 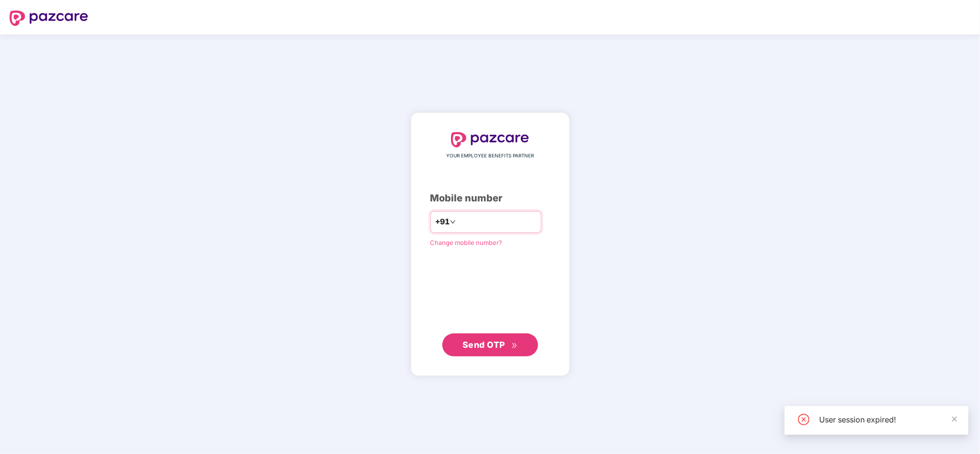 What do you see at coordinates (466, 243) in the screenshot?
I see `span: Change mobile number?` at bounding box center [466, 243].